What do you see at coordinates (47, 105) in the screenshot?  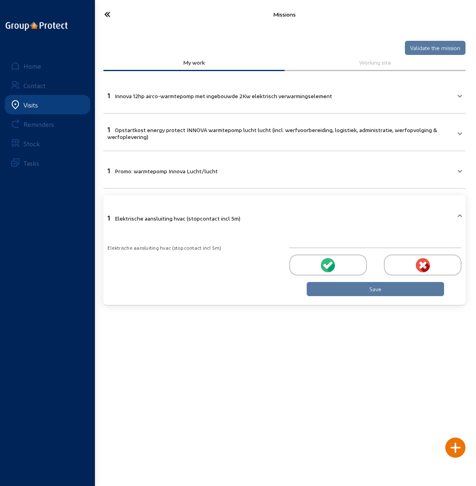 I see `a: Visits` at bounding box center [47, 105].